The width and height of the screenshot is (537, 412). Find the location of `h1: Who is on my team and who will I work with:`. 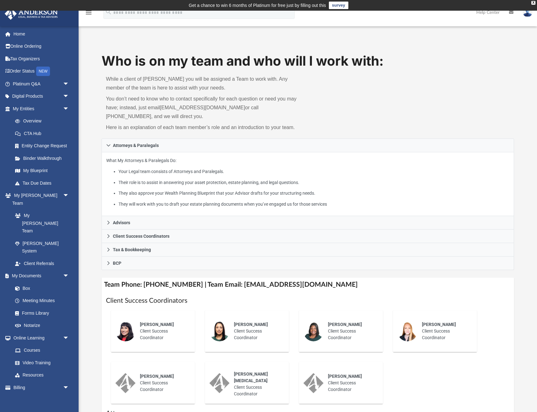

h1: Who is on my team and who will I work with: is located at coordinates (308, 61).